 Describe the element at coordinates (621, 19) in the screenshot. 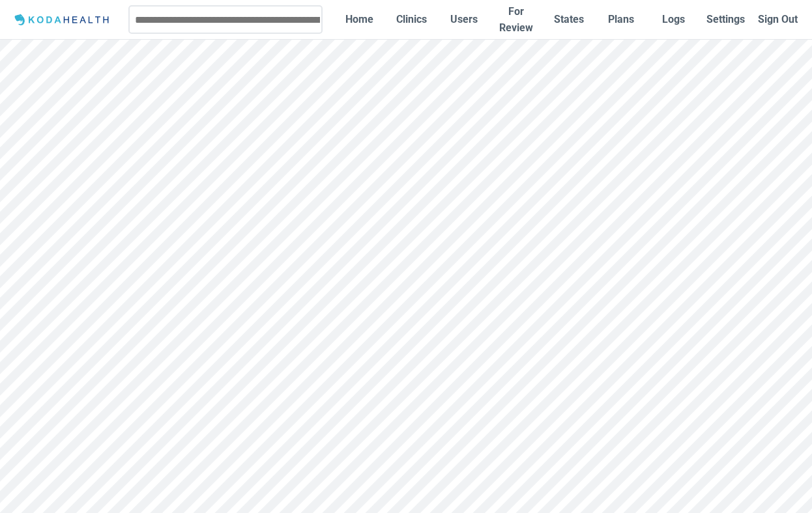

I see `a: Plans` at that location.